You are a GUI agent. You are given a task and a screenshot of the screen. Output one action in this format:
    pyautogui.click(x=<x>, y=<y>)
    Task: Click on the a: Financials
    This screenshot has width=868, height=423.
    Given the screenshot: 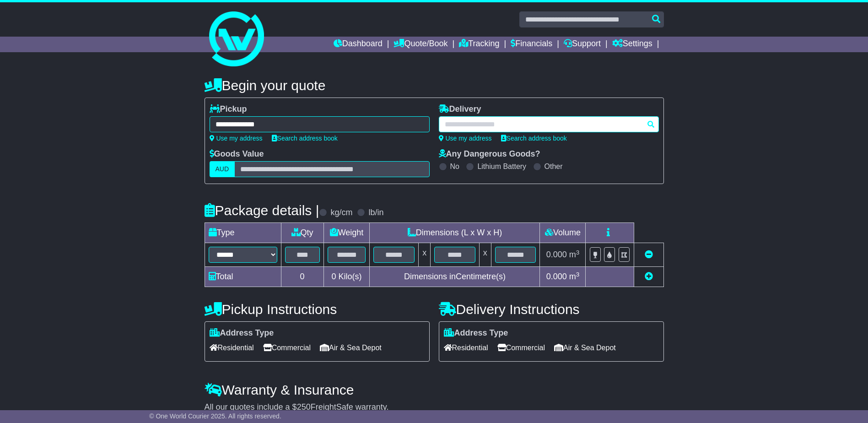 What is the action you would take?
    pyautogui.click(x=531, y=44)
    